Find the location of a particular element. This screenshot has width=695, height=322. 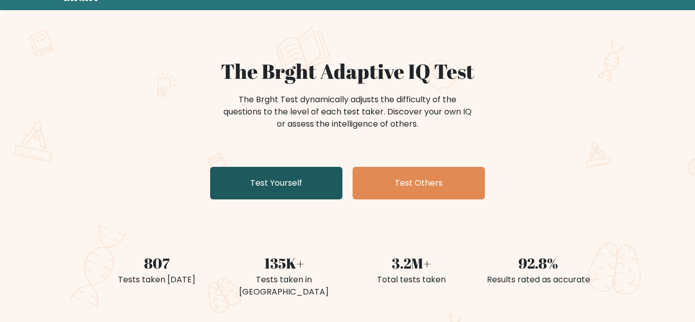

div: 3.2M+ is located at coordinates (411, 263).